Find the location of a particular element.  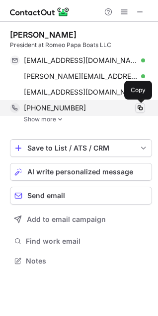

button: Add to email campaign is located at coordinates (81, 220).